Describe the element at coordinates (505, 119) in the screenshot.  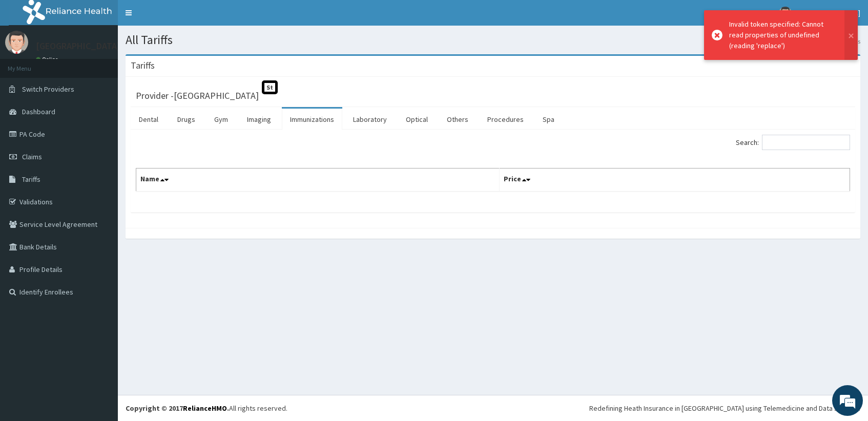
I see `a: Procedures` at that location.